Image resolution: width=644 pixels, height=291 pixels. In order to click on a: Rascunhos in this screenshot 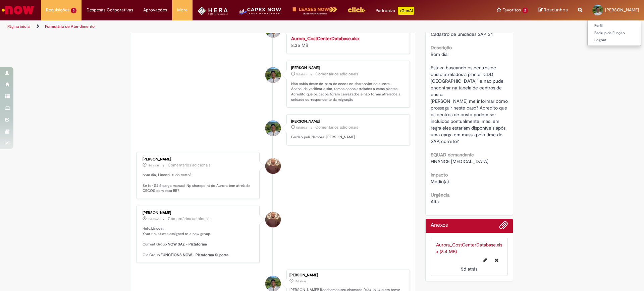, I will do `click(553, 10)`.